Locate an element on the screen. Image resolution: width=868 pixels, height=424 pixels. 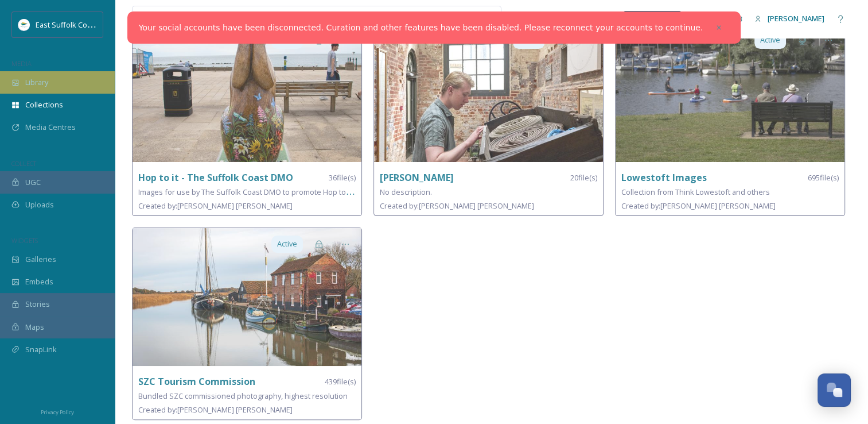
span: 20 file(s) is located at coordinates (584, 177).